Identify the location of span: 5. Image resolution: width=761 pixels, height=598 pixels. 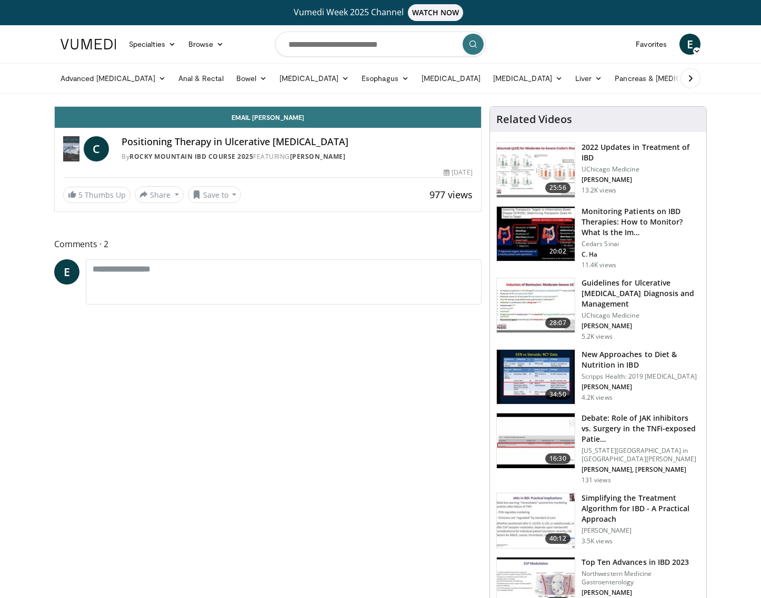
(81, 195).